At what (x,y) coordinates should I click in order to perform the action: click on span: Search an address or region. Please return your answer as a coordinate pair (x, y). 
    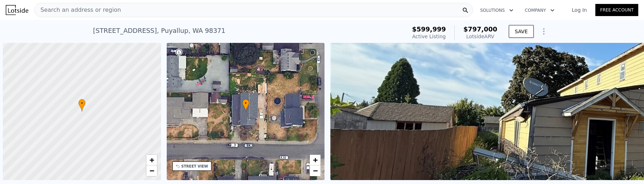
    Looking at the image, I should click on (78, 10).